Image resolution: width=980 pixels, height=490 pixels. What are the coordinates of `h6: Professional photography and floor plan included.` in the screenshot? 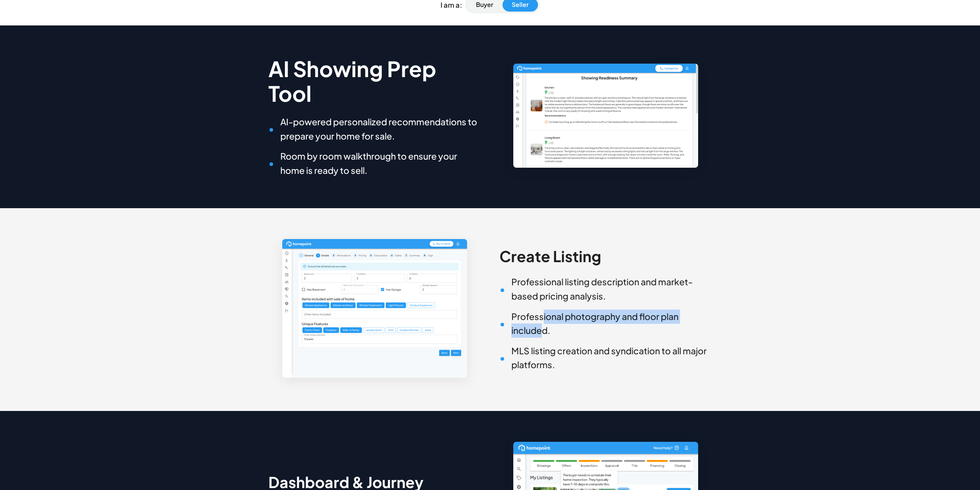 It's located at (606, 323).